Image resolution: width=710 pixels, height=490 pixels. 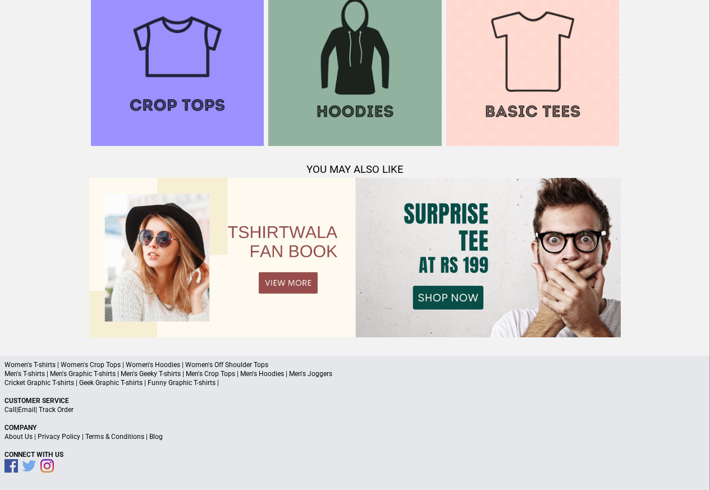 I want to click on a: Blog, so click(x=156, y=437).